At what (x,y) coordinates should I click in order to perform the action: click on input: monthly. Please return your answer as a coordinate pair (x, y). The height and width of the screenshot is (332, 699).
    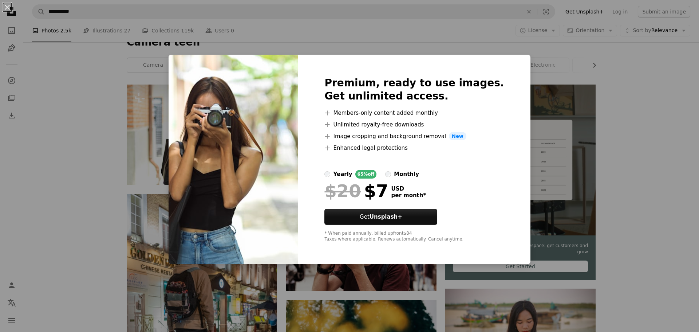
    Looking at the image, I should click on (388, 174).